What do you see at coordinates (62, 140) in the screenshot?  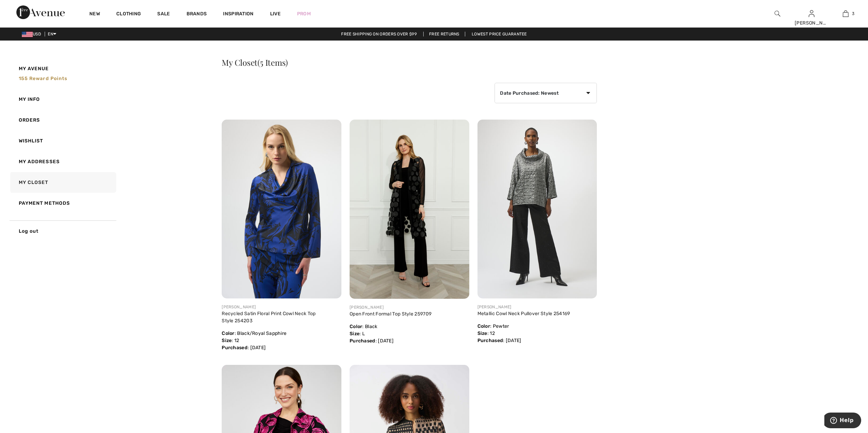 I see `a: Wishlist` at bounding box center [62, 140].